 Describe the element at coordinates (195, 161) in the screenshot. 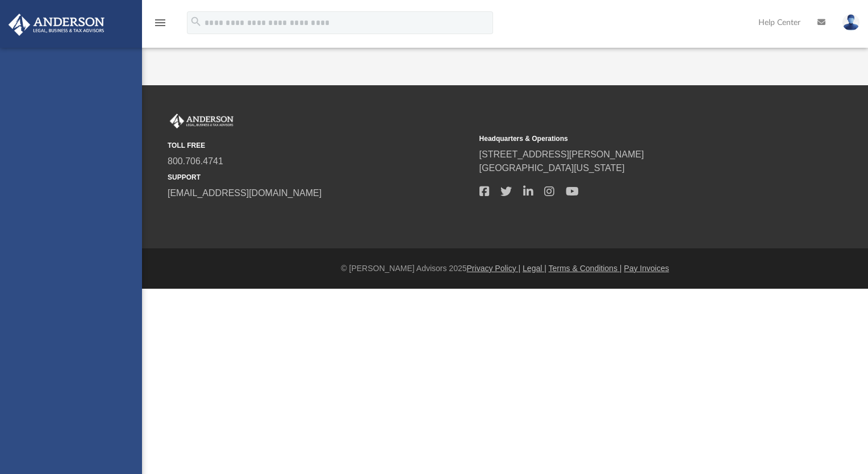

I see `a: 800.706.4741` at that location.